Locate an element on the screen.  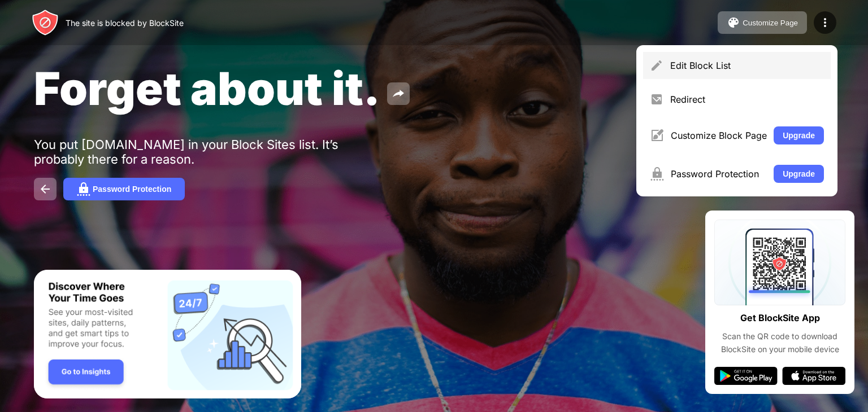
img: menu-customize.svg is located at coordinates (656, 136).